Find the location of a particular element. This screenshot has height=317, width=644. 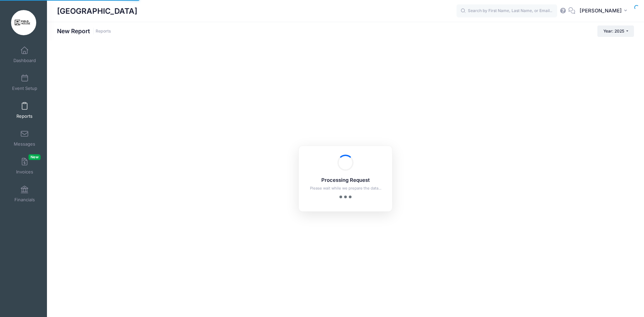

p: Please wait while we prepare the data... is located at coordinates (346, 188).